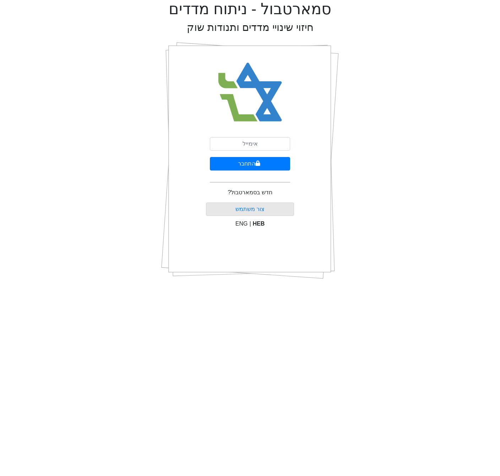  Describe the element at coordinates (250, 164) in the screenshot. I see `button: התחבר` at that location.